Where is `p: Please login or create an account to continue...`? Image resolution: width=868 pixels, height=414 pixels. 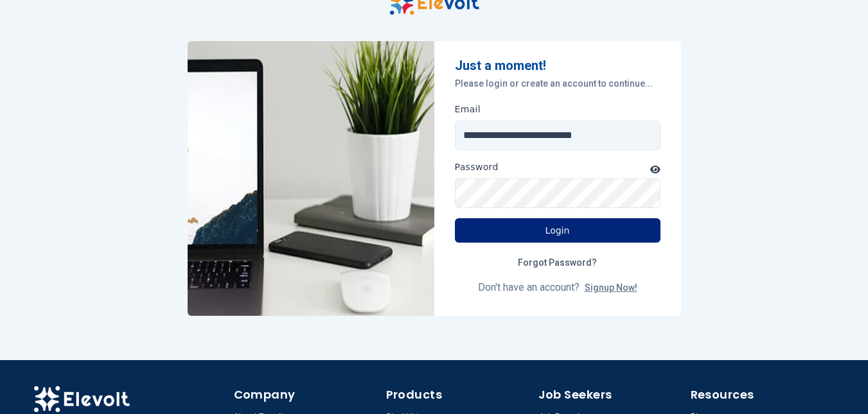 p: Please login or create an account to continue... is located at coordinates (558, 84).